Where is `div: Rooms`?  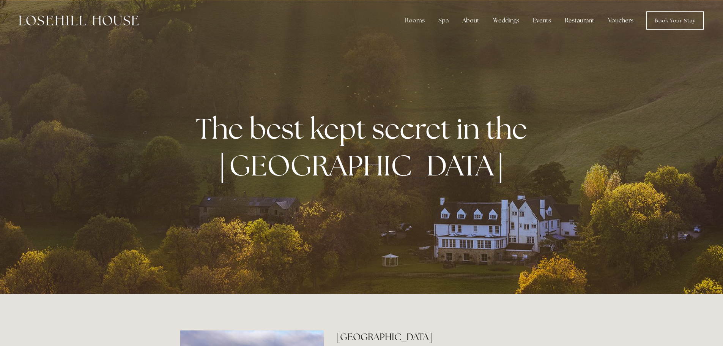 div: Rooms is located at coordinates (415, 20).